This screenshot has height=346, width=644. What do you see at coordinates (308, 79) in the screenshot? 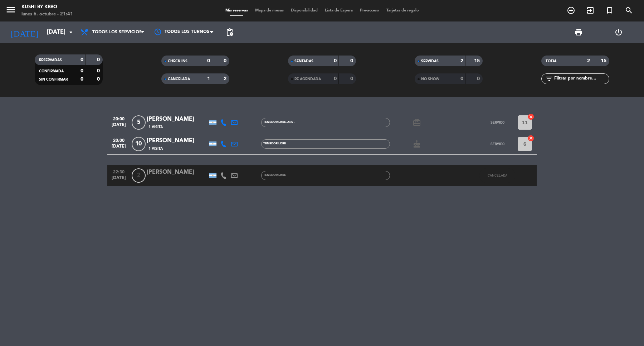
I see `span: RE AGENDADA` at bounding box center [308, 79].